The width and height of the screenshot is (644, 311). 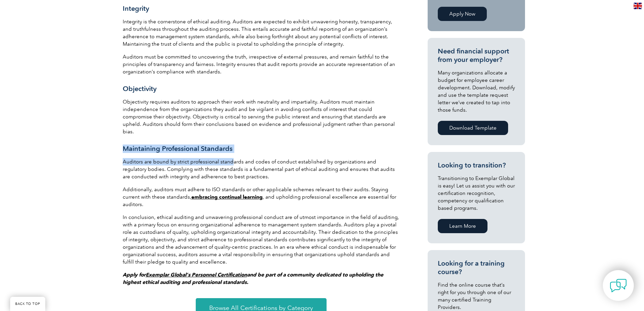 I want to click on a: Exemplar Global’s Personnel Certification, so click(x=196, y=274).